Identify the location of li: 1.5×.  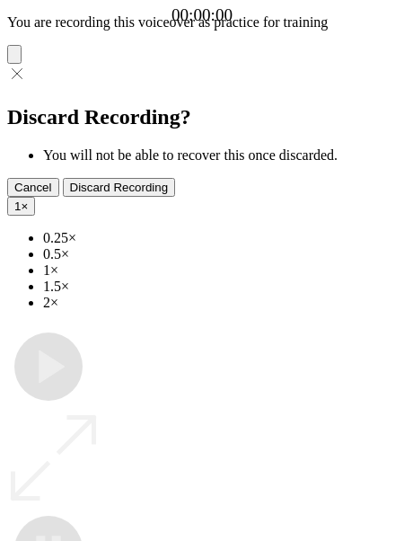
(220, 287).